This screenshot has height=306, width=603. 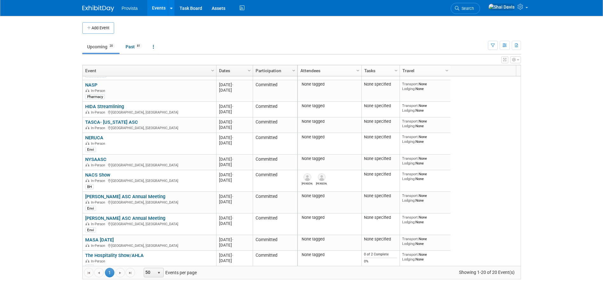 What do you see at coordinates (89, 273) in the screenshot?
I see `span: Go to the first page` at bounding box center [89, 273].